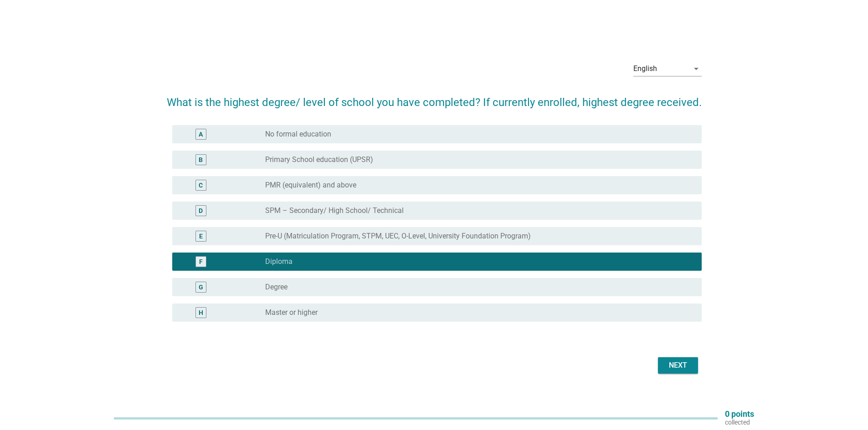  I want to click on button: Next, so click(678, 365).